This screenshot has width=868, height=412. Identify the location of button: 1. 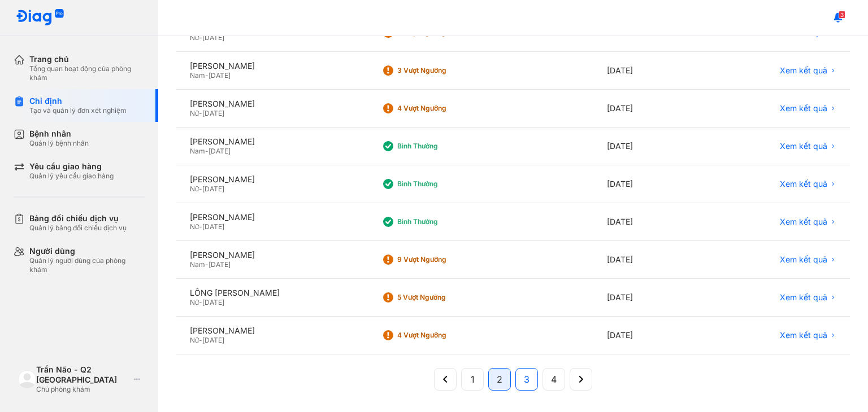
(472, 380).